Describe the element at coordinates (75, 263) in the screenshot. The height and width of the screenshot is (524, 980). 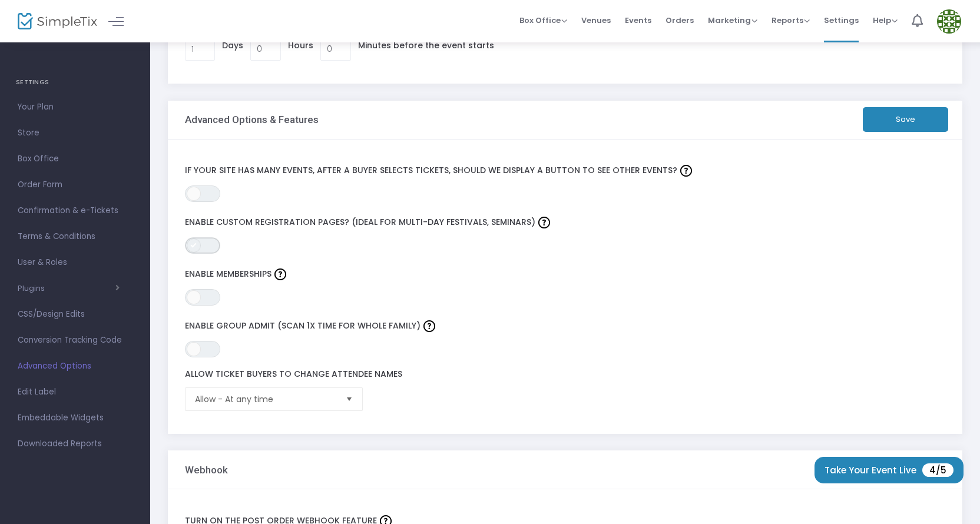
I see `span: User & Roles` at that location.